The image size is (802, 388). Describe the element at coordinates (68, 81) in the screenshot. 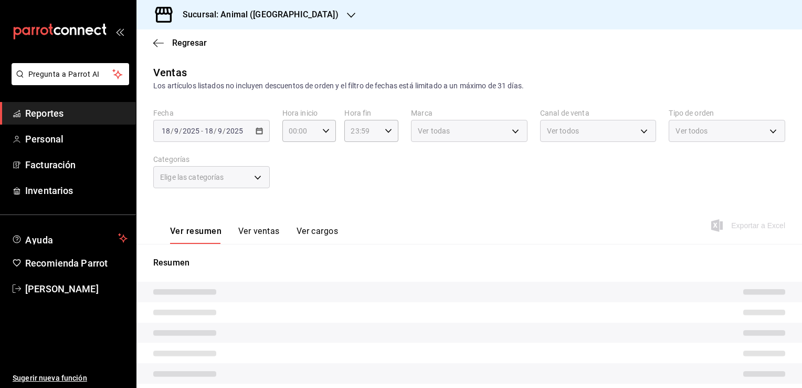

I see `a: Pregunta a Parrot AI` at that location.